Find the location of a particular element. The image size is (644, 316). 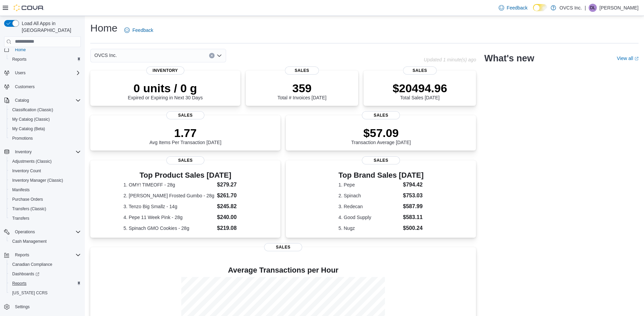

p: $20494.96 is located at coordinates (420, 88).